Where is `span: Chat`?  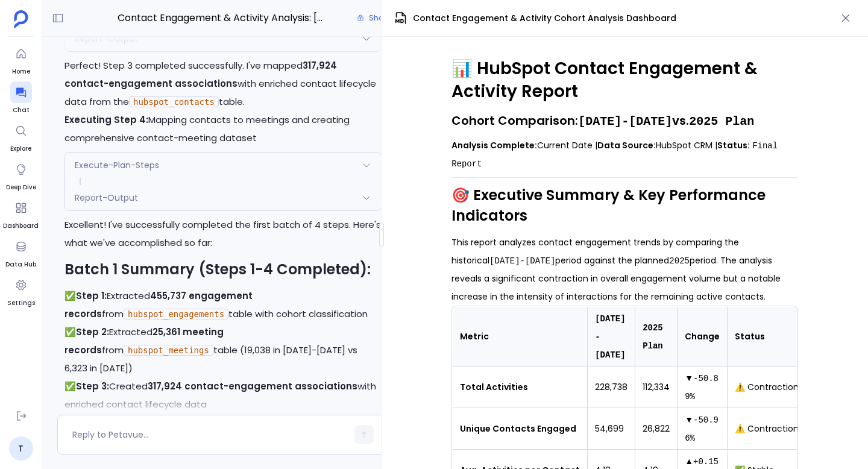
span: Chat is located at coordinates (21, 110).